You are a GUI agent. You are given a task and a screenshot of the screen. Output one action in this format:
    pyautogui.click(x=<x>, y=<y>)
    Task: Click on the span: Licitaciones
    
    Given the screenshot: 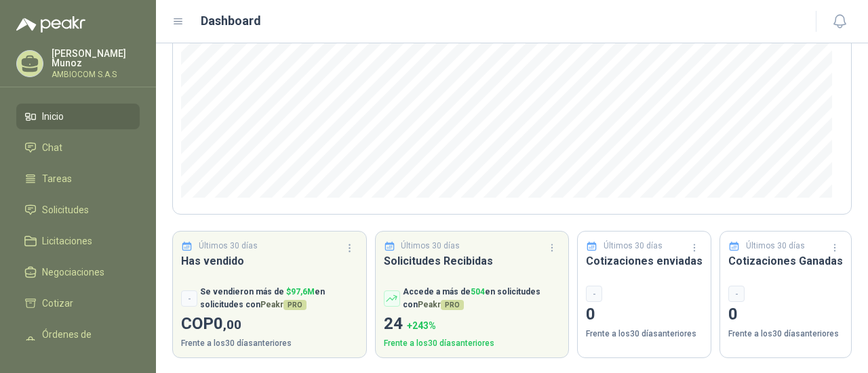 What is the action you would take?
    pyautogui.click(x=67, y=241)
    